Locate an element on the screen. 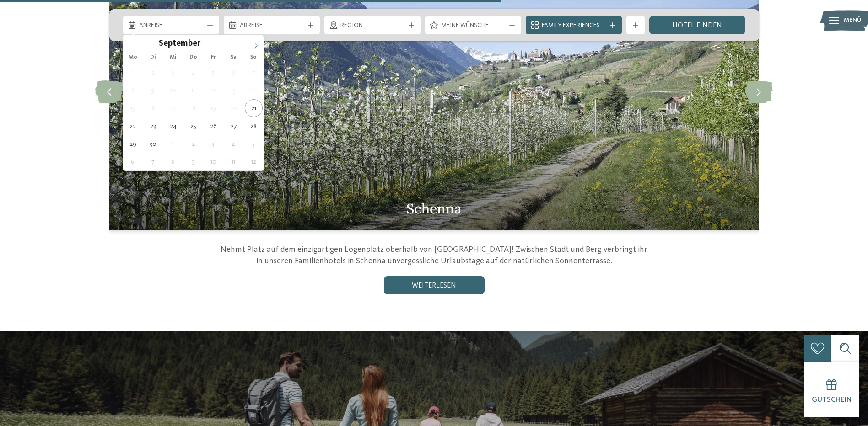 The image size is (868, 426). span: September 15, 2025 is located at coordinates (133, 108).